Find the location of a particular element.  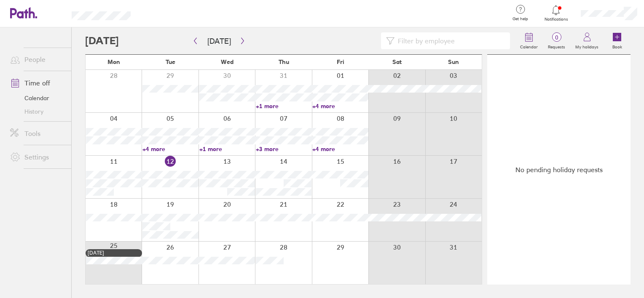

a: Tools is located at coordinates (37, 134).